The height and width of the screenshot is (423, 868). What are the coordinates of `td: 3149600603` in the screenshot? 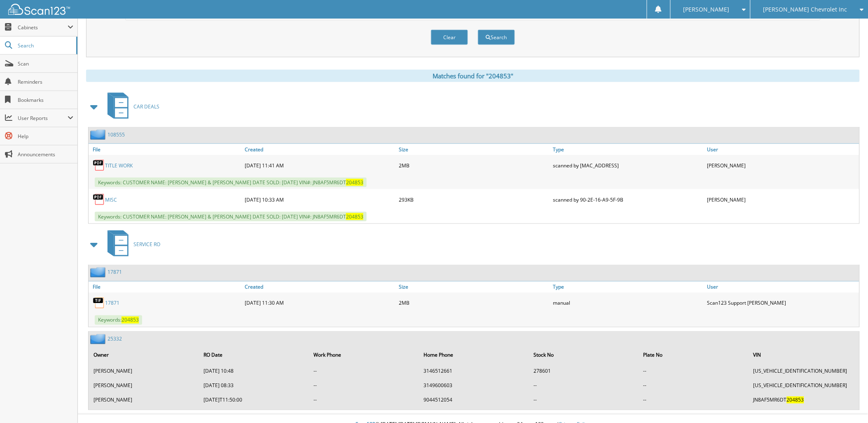 It's located at (473, 385).